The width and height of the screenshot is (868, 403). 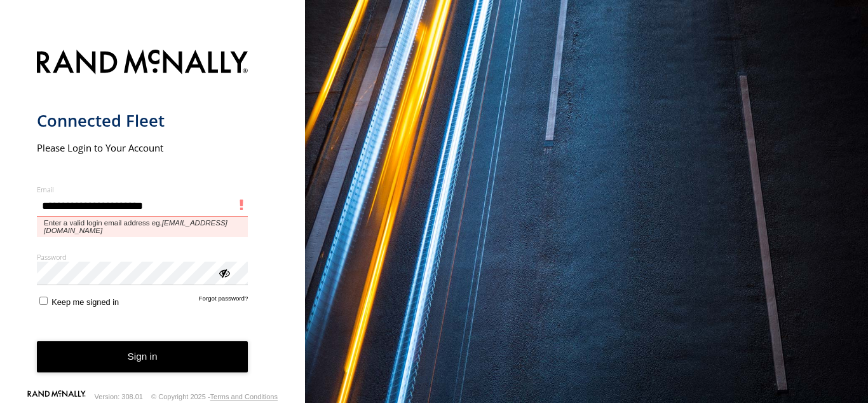 I want to click on button: Sign in, so click(x=143, y=356).